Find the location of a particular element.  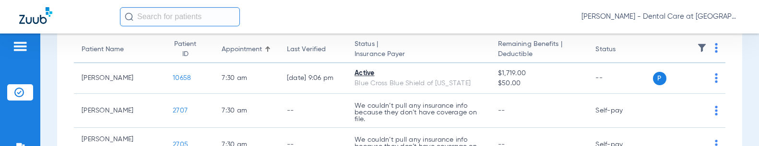

p: We couldn’t pull any insurance info because they don’t have coverage on file. is located at coordinates (418, 113).